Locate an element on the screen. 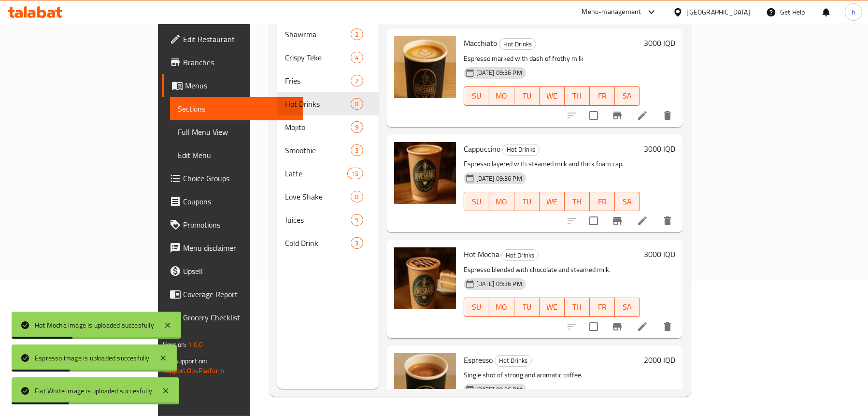 This screenshot has height=416, width=868. span: Coverage Report is located at coordinates (240, 294).